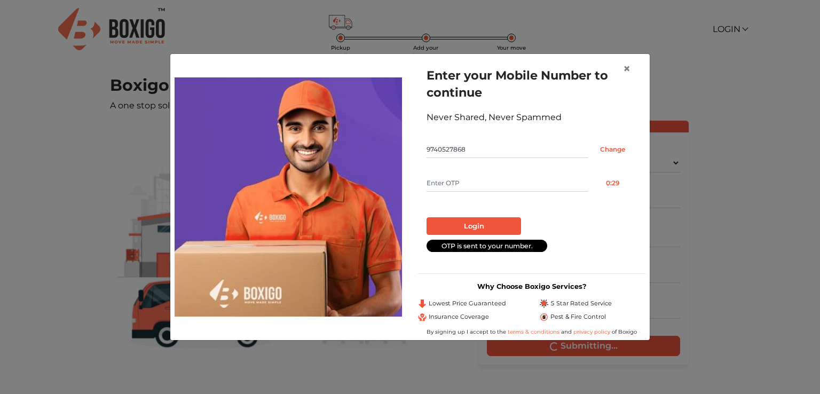  What do you see at coordinates (578, 316) in the screenshot?
I see `span: Pest & Fire Control` at bounding box center [578, 316].